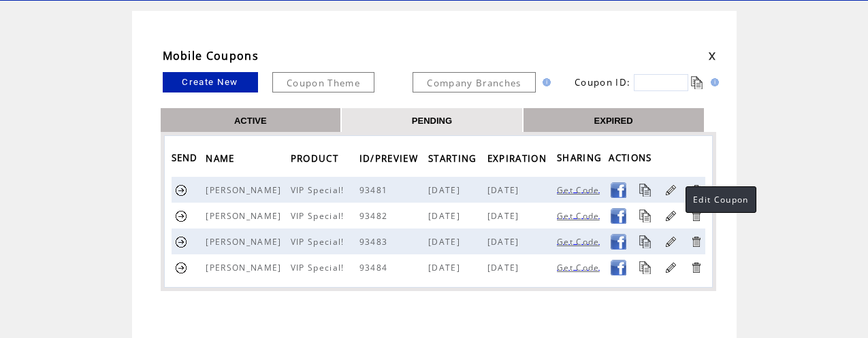  I want to click on span: 93484, so click(375, 267).